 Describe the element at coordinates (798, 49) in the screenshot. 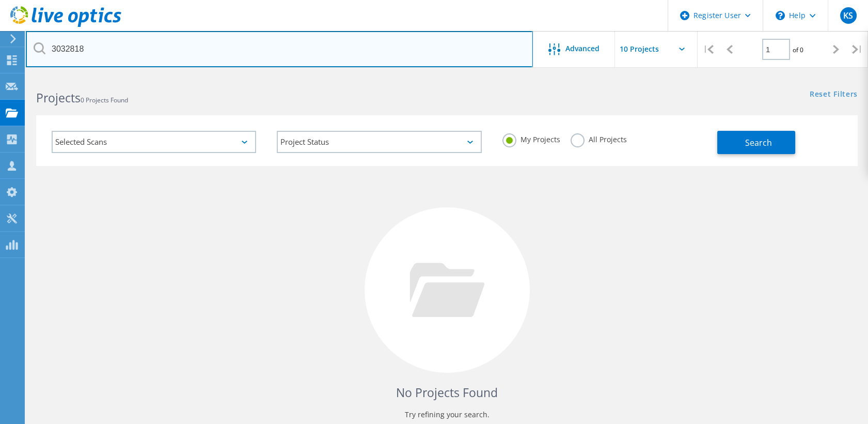

I see `span: of 0` at that location.